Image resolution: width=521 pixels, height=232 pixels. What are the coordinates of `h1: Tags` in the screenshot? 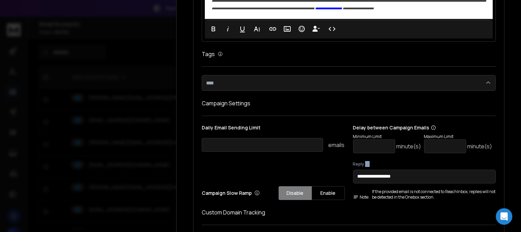 It's located at (208, 54).